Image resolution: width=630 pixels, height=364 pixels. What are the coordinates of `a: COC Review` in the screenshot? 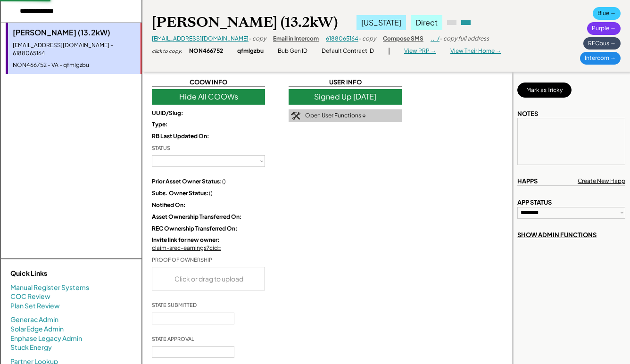 It's located at (30, 297).